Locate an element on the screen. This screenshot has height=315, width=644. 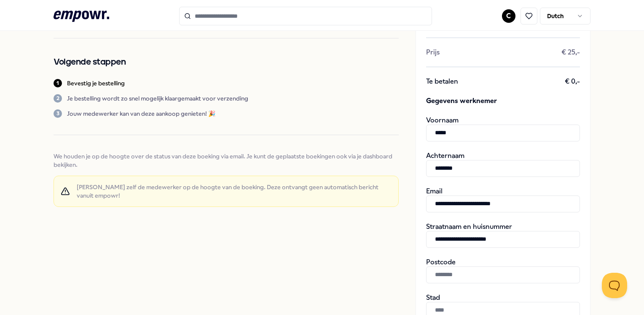
div: 2 is located at coordinates (58, 98).